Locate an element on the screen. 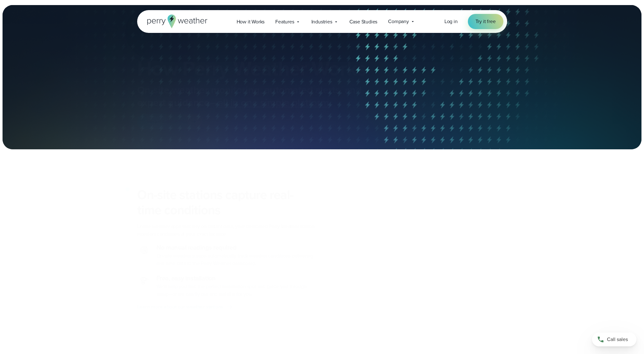  a: Try it free is located at coordinates (486, 21).